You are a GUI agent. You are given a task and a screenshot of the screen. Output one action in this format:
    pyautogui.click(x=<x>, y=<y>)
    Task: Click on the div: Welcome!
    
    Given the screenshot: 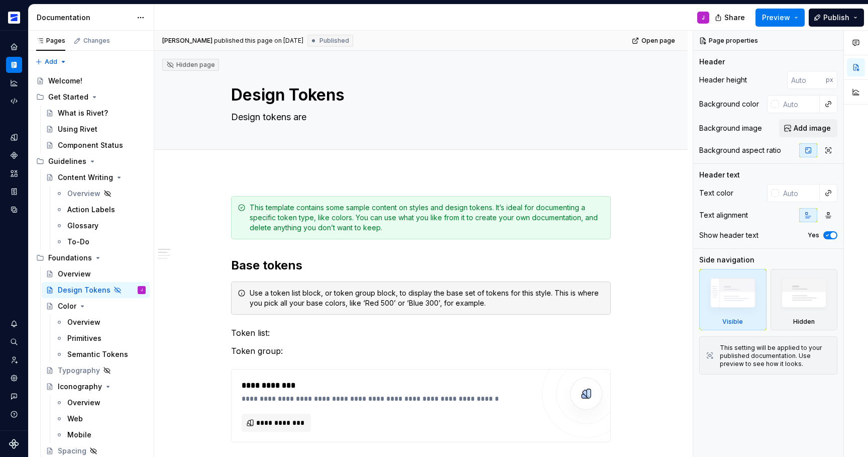 What is the action you would take?
    pyautogui.click(x=66, y=81)
    